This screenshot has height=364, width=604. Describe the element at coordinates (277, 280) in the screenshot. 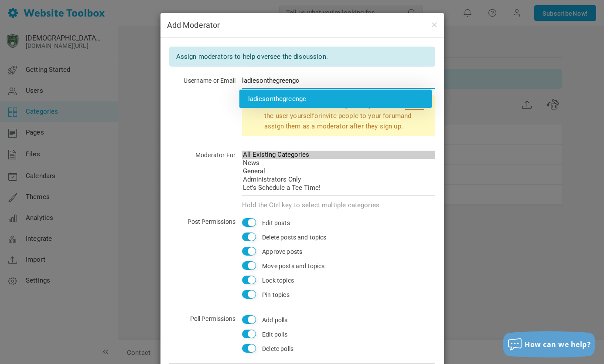

I see `label: Lock topics` at that location.